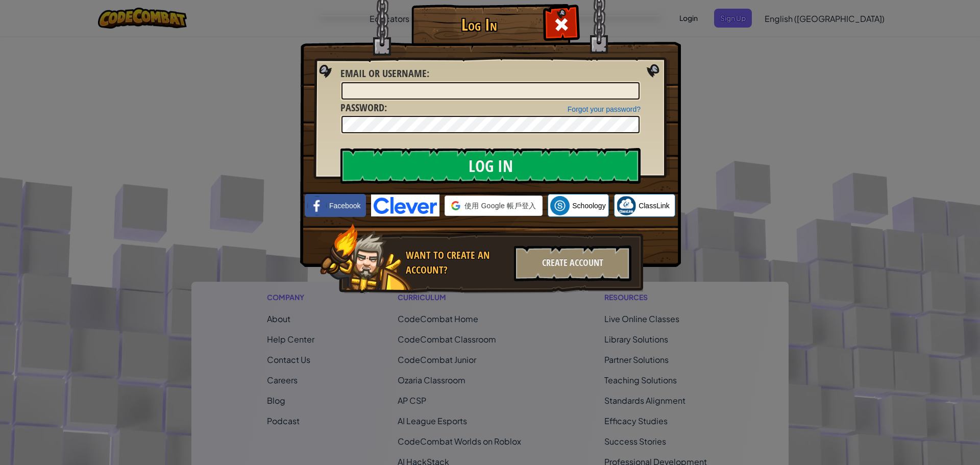 Image resolution: width=980 pixels, height=465 pixels. Describe the element at coordinates (317, 206) in the screenshot. I see `img: facebook_small.png` at that location.